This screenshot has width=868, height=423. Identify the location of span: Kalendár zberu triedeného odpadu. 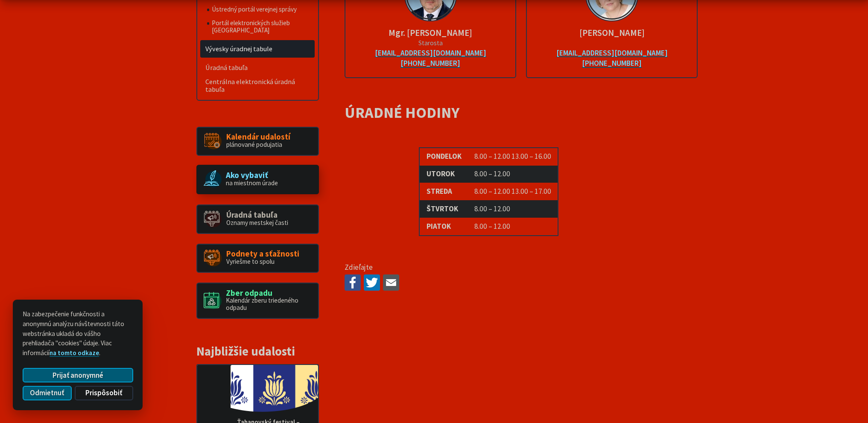
(262, 304).